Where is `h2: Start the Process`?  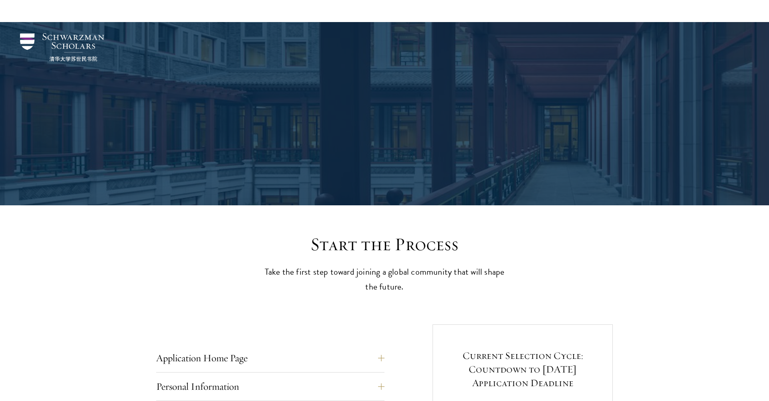 h2: Start the Process is located at coordinates (385, 244).